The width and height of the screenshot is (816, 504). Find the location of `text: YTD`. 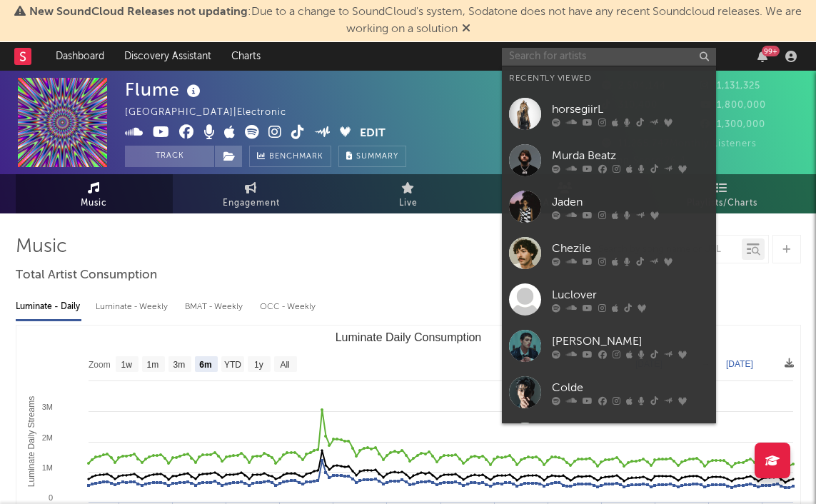

text: YTD is located at coordinates (232, 365).